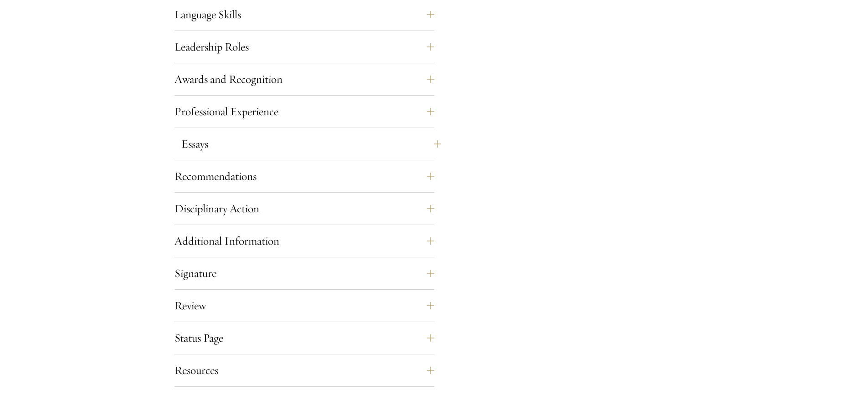 The height and width of the screenshot is (415, 868). What do you see at coordinates (304, 370) in the screenshot?
I see `button: Resources` at bounding box center [304, 370].